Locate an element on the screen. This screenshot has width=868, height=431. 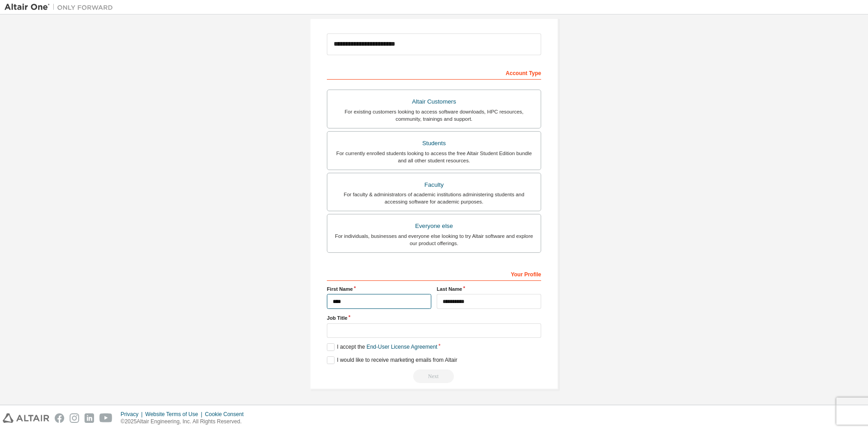
img: Altair One is located at coordinates (61, 7).